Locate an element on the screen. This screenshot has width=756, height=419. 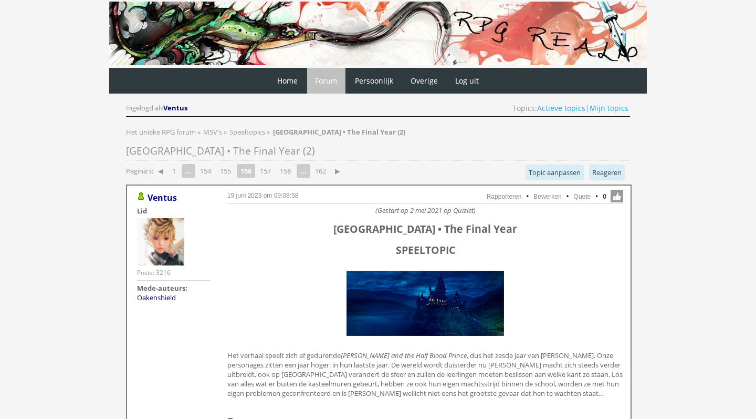
a: 158 is located at coordinates (285, 171).